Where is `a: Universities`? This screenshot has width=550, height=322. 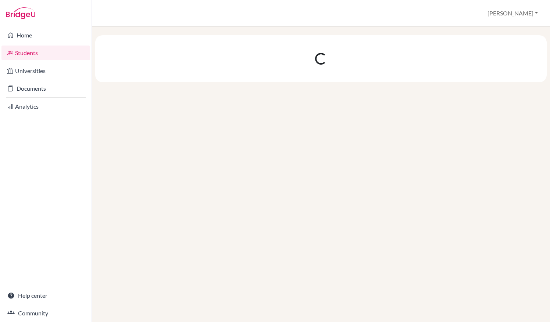 a: Universities is located at coordinates (46, 71).